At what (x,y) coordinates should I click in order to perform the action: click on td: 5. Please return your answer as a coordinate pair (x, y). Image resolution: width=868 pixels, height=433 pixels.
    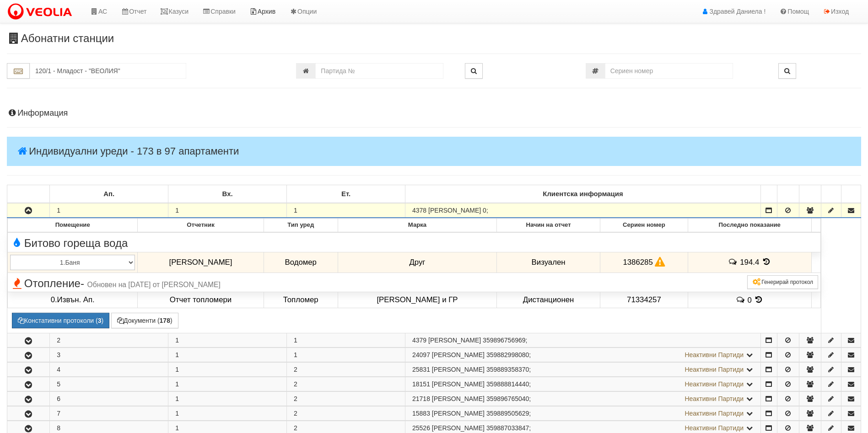
    Looking at the image, I should click on (109, 385).